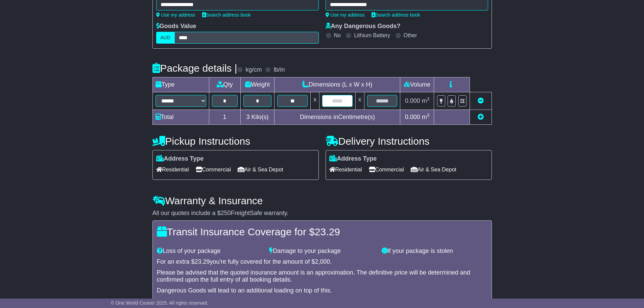  What do you see at coordinates (257, 85) in the screenshot?
I see `td: Weight` at bounding box center [257, 85].